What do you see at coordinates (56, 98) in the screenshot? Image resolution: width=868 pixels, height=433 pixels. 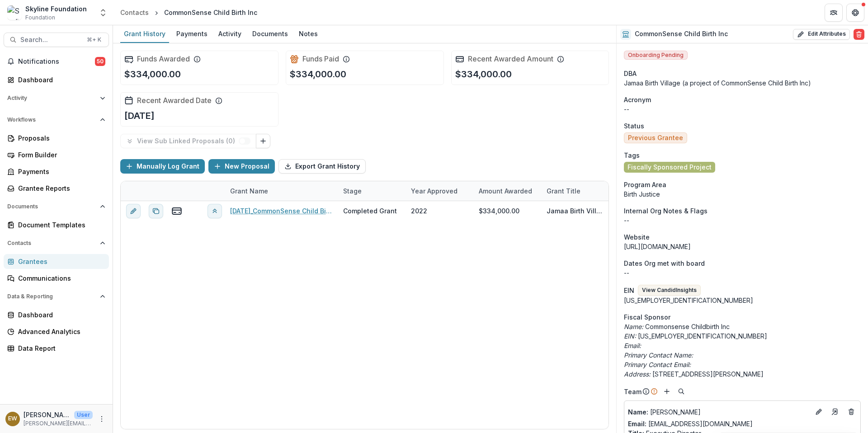 I see `button: Open Activity` at bounding box center [56, 98].